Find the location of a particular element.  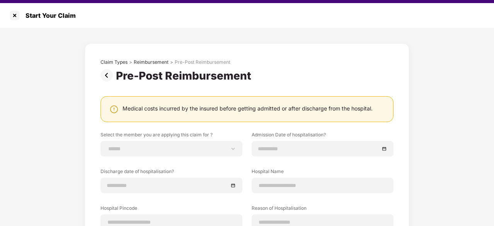

div: Medical costs incurred by the insured before getting admitted or after discharge from the hospital. is located at coordinates (247, 108).